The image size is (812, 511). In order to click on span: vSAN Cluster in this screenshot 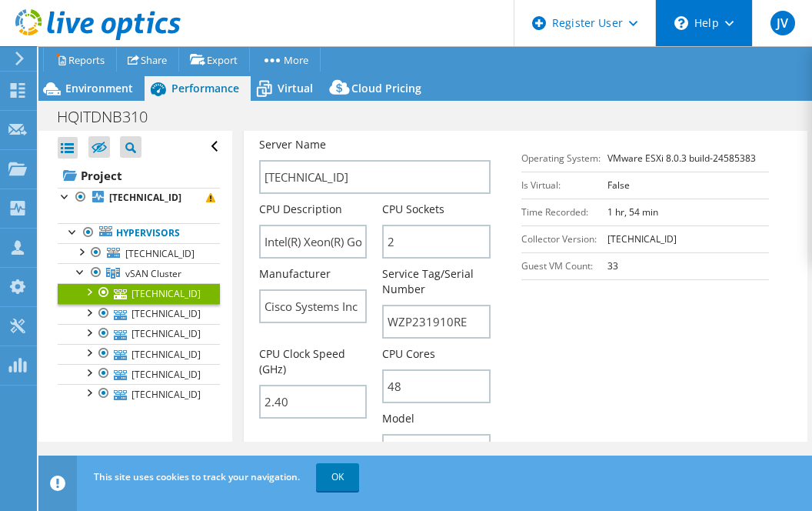, I will do `click(153, 273)`.